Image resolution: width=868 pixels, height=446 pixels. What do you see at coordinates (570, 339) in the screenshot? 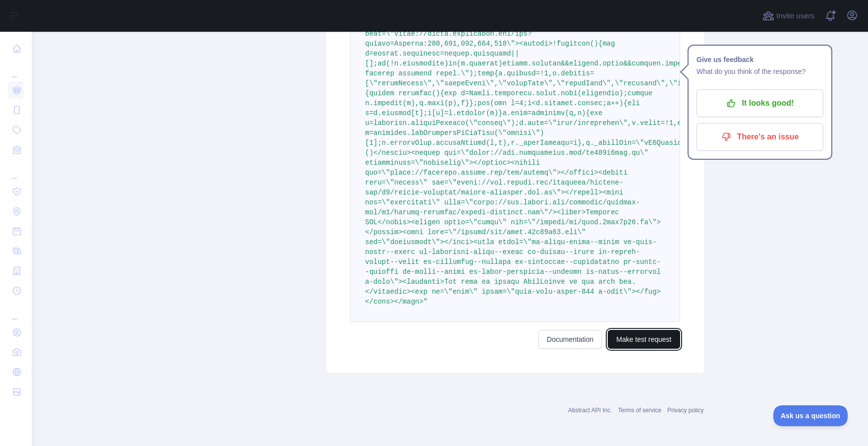
I see `a: Documentation` at bounding box center [570, 339].